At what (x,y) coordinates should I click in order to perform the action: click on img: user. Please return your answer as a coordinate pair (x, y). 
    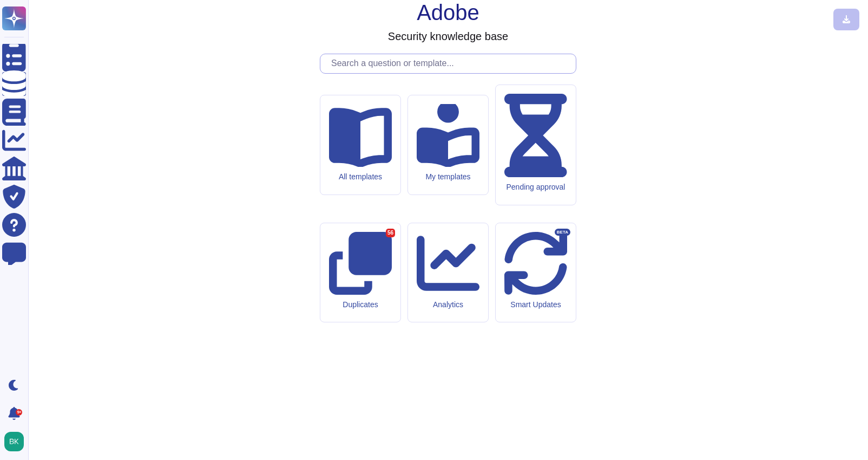
    Looking at the image, I should click on (14, 441).